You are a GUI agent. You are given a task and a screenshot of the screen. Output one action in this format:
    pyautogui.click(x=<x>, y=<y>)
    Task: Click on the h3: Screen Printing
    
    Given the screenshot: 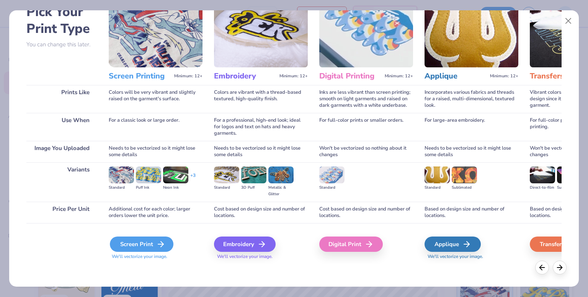 What is the action you would take?
    pyautogui.click(x=140, y=76)
    